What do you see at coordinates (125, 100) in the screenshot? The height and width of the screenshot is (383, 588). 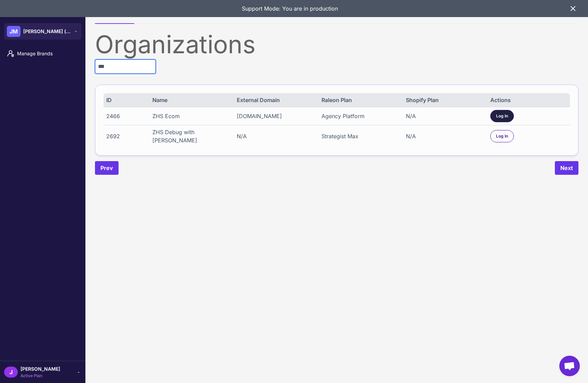 I see `div: ID` at bounding box center [125, 100].